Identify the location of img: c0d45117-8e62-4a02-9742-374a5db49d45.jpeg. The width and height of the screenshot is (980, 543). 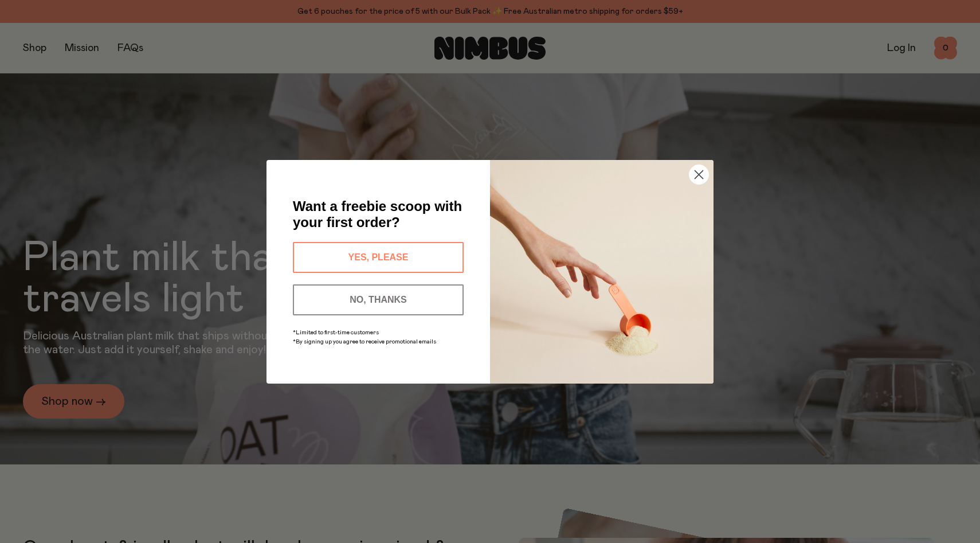
(602, 272).